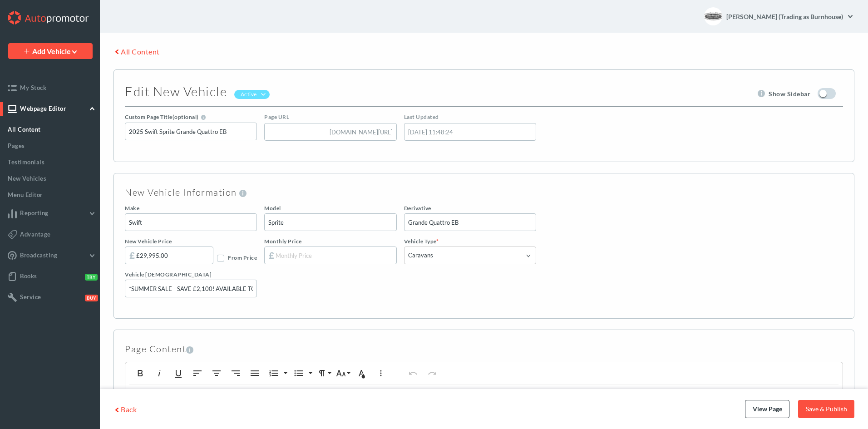 This screenshot has width=868, height=429. I want to click on div: Page Content, so click(161, 349).